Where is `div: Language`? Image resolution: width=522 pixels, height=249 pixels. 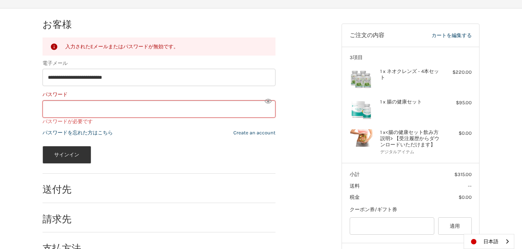 div: Language is located at coordinates (488, 241).